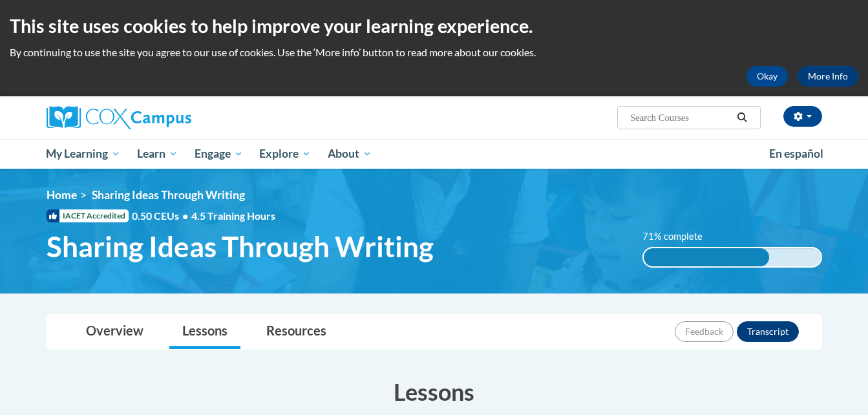 Image resolution: width=868 pixels, height=415 pixels. I want to click on a: Explore, so click(285, 154).